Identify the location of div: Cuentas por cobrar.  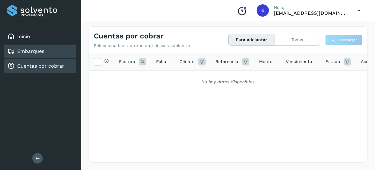
(40, 66).